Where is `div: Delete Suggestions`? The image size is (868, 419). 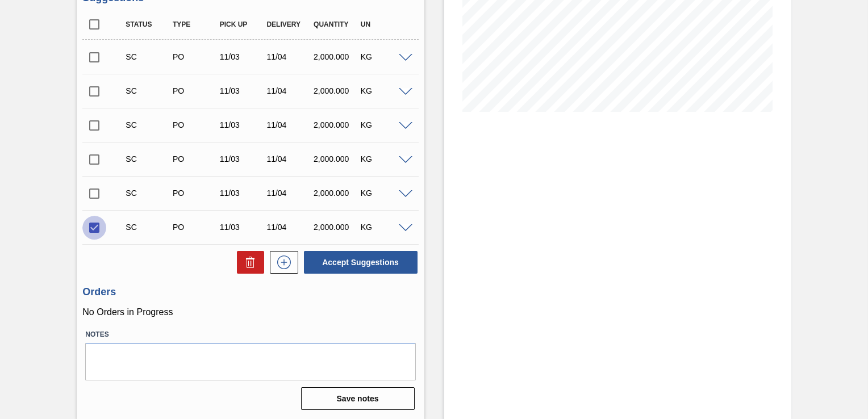 div: Delete Suggestions is located at coordinates (248, 262).